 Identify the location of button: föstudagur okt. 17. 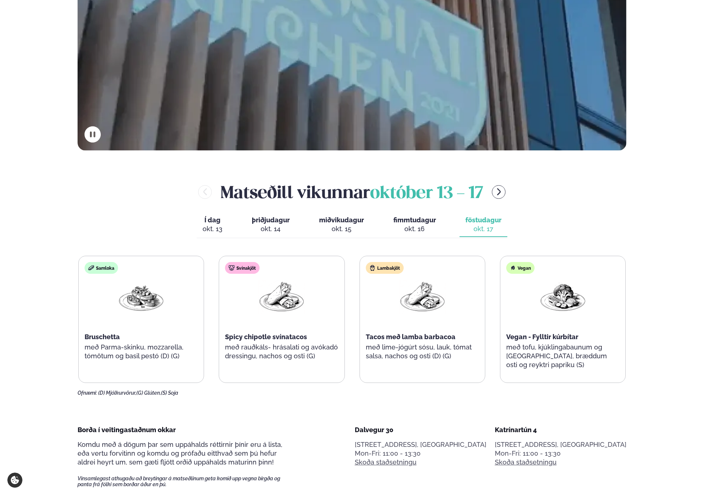
(483, 225).